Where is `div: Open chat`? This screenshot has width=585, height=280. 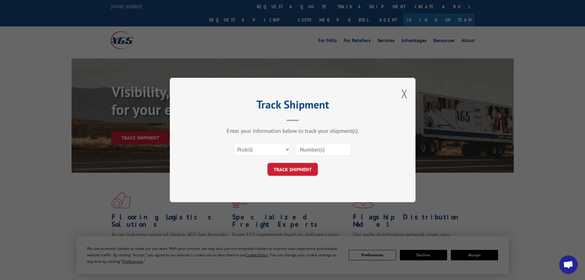 div: Open chat is located at coordinates (568, 264).